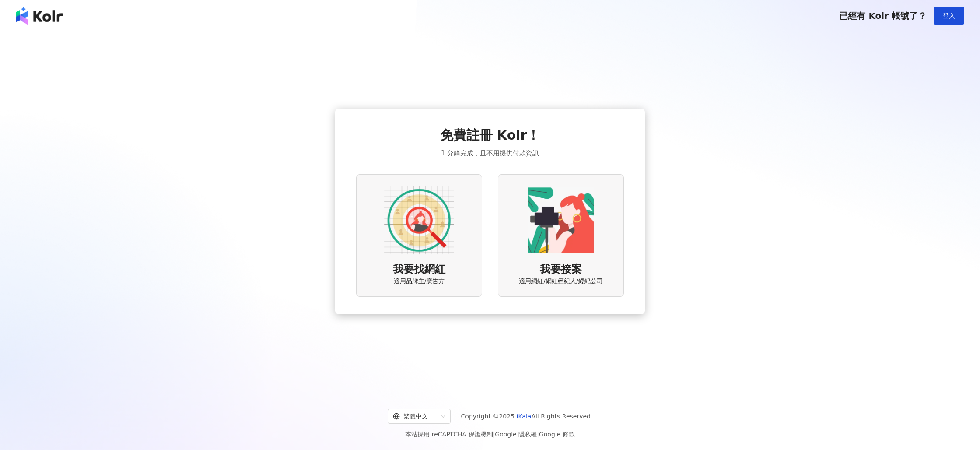 The image size is (980, 450). Describe the element at coordinates (39, 16) in the screenshot. I see `img: logo` at that location.